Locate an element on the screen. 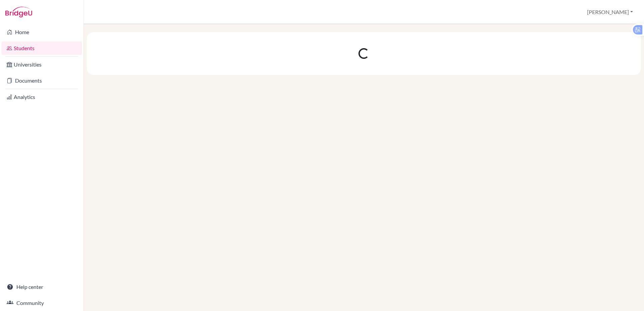 This screenshot has width=644, height=311. img: Bridge-U is located at coordinates (19, 12).